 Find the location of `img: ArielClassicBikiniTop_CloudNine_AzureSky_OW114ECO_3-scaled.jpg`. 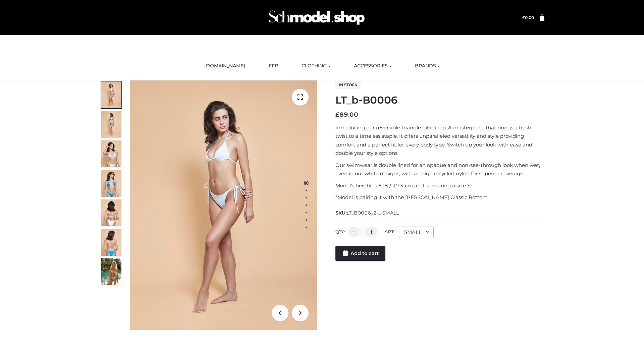

img: ArielClassicBikiniTop_CloudNine_AzureSky_OW114ECO_3-scaled.jpg is located at coordinates (111, 154).